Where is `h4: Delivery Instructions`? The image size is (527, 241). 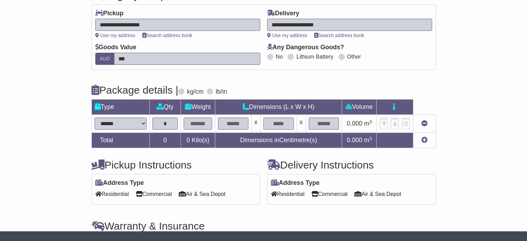 h4: Delivery Instructions is located at coordinates (351, 164).